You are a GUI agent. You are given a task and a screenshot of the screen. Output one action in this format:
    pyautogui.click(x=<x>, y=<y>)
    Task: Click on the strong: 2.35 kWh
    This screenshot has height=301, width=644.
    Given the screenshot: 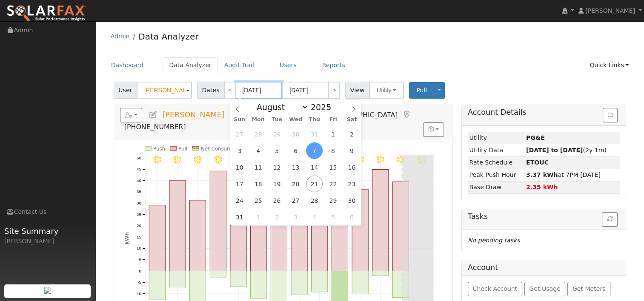 What is the action you would take?
    pyautogui.click(x=542, y=187)
    